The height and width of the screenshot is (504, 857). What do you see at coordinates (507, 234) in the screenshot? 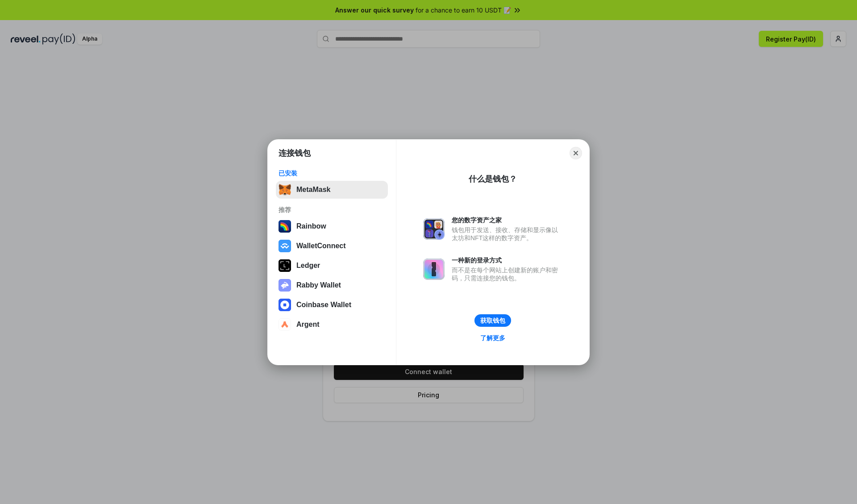
I see `div: 钱包用于发送、接收、存储和显示像以太坊和NFT这样的数字资产。` at bounding box center [507, 234].